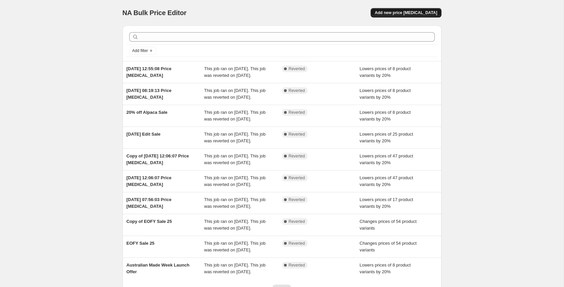 The width and height of the screenshot is (564, 287). What do you see at coordinates (140, 51) in the screenshot?
I see `span: Add filter` at bounding box center [140, 51].